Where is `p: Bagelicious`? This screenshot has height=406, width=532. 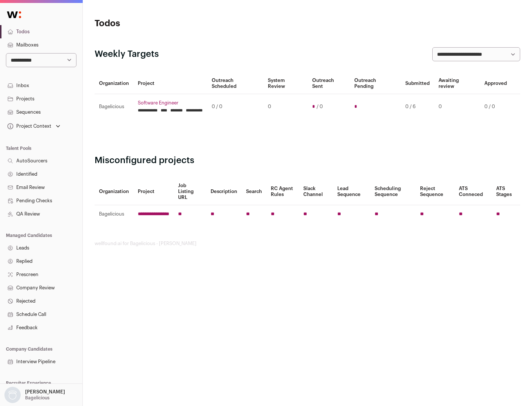
p: Bagelicious is located at coordinates (38, 398).